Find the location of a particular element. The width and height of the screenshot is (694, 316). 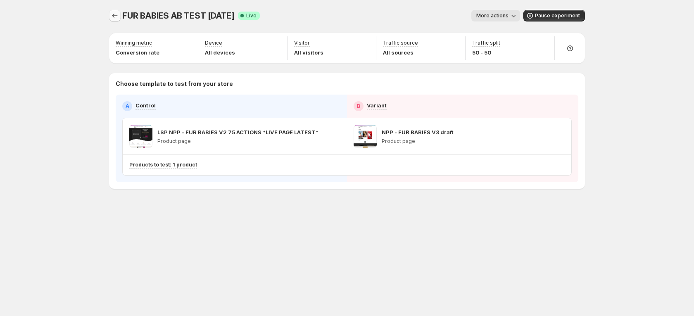

img: LSP NPP - FUR BABIES V2 75 ACTIONS *LIVE PAGE LATEST* is located at coordinates (141, 136).